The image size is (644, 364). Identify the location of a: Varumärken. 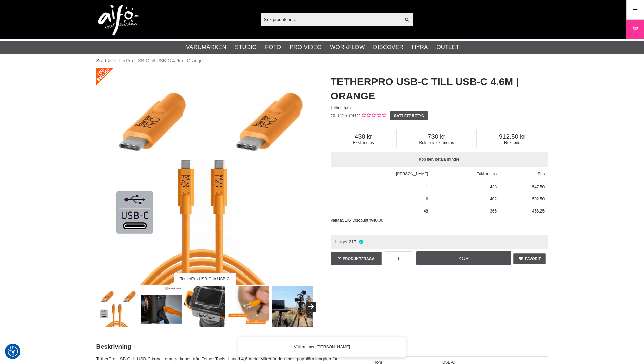
(206, 47).